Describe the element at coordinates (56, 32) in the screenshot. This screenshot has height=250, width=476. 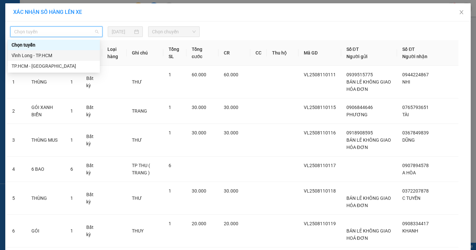
I see `span: Chọn tuyến` at that location.